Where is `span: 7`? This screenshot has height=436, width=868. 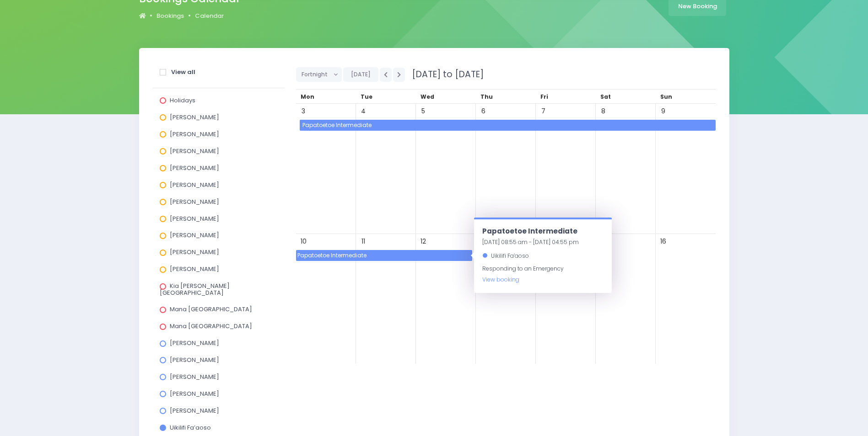 span: 7 is located at coordinates (544, 111).